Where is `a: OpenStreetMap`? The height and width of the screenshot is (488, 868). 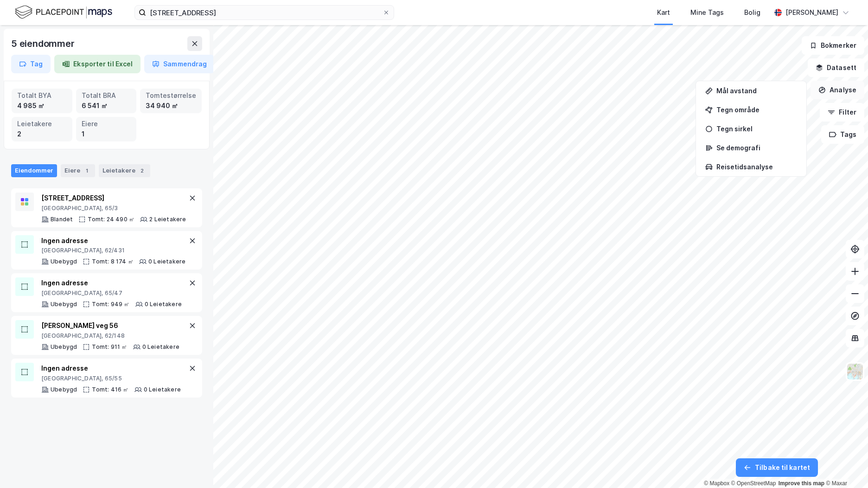 a: OpenStreetMap is located at coordinates (754, 483).